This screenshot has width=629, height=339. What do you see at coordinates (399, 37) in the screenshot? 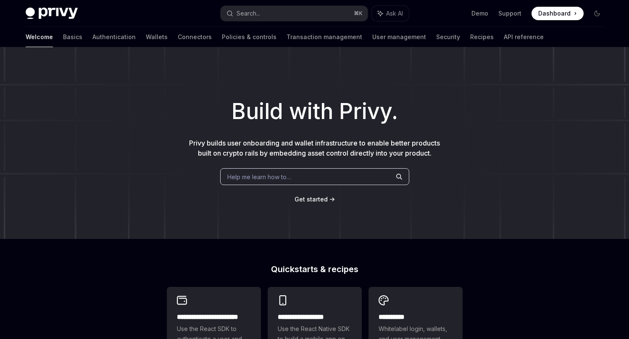
I see `a: User management` at bounding box center [399, 37].